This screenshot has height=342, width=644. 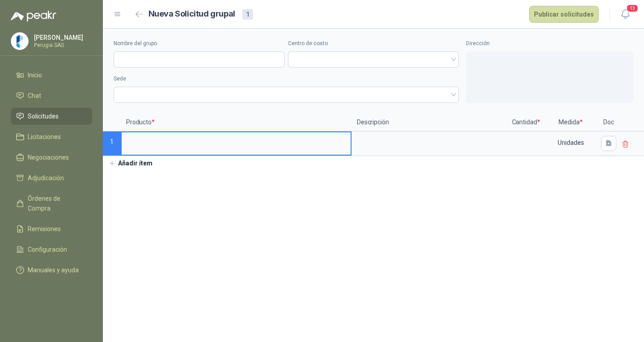 I want to click on p: 1, so click(x=112, y=144).